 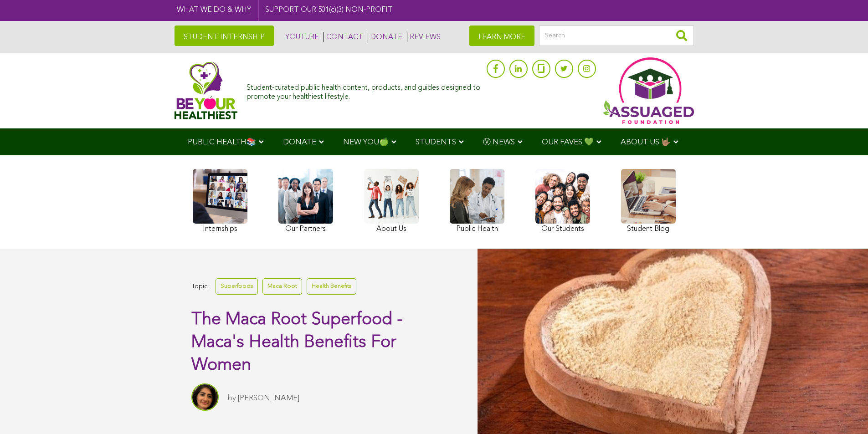 What do you see at coordinates (648, 91) in the screenshot?
I see `img: Assuaged App` at bounding box center [648, 91].